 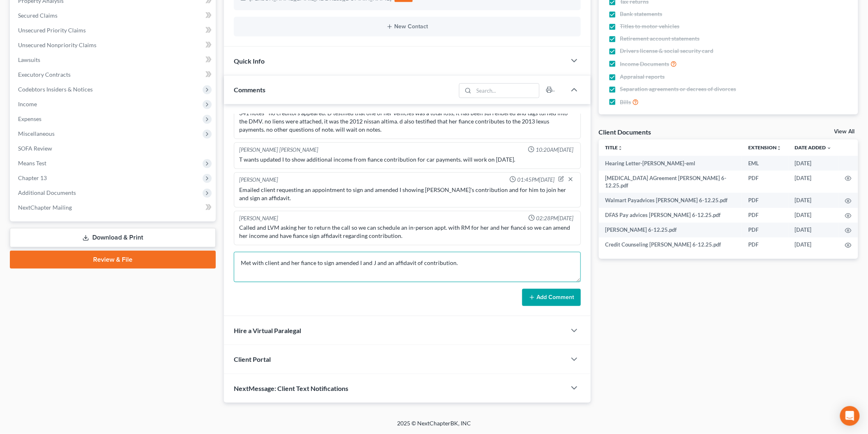 What do you see at coordinates (45, 74) in the screenshot?
I see `span: Executory Contracts` at bounding box center [45, 74].